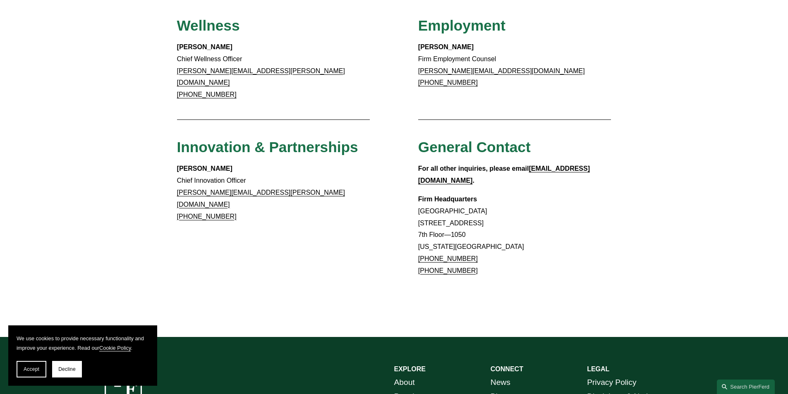  What do you see at coordinates (405, 383) in the screenshot?
I see `a: About` at bounding box center [405, 383].